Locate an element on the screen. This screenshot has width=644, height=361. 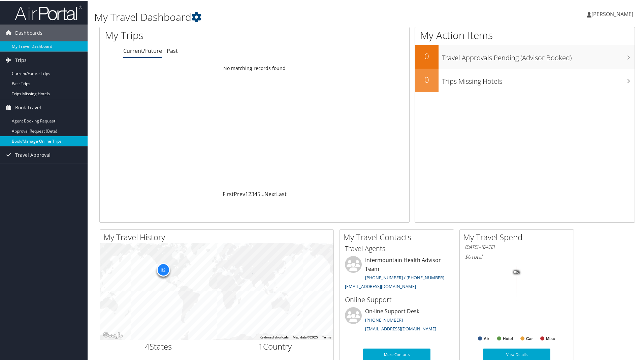
h3: Online Support is located at coordinates (397, 299).